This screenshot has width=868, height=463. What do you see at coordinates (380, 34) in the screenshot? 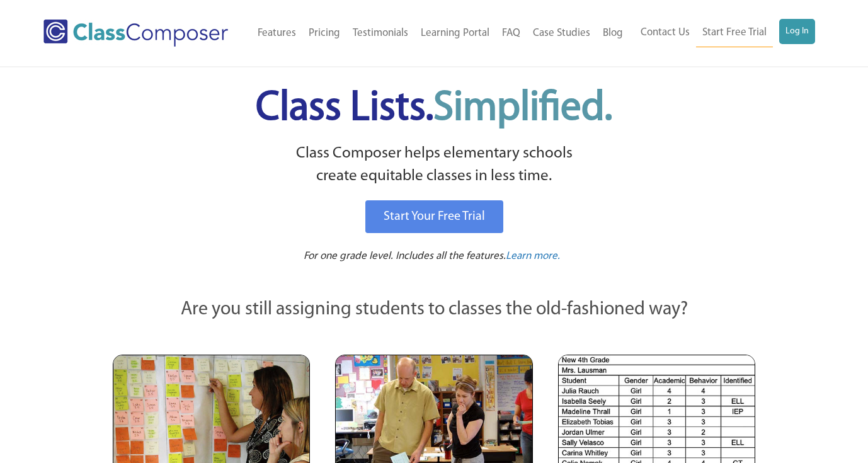
I see `a: Testimonials` at bounding box center [380, 34].